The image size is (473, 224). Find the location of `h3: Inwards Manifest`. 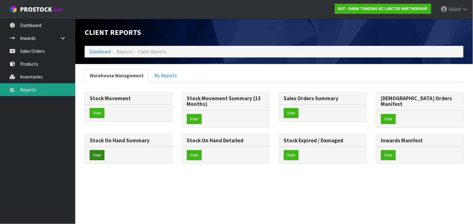

h3: Inwards Manifest is located at coordinates (420, 140).